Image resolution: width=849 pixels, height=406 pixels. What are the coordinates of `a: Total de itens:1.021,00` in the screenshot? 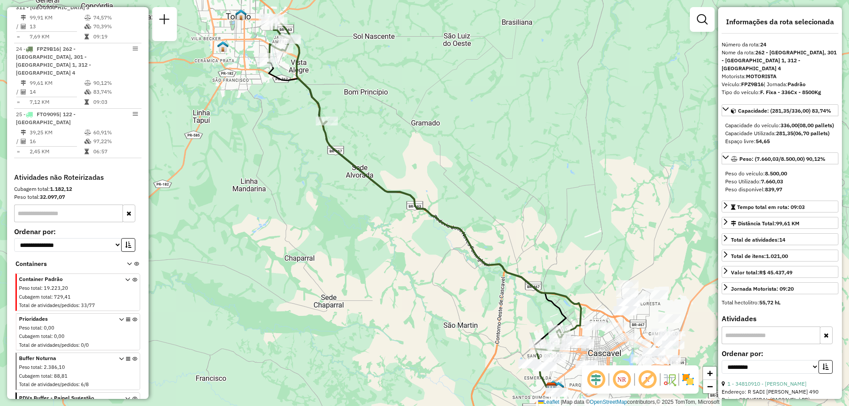 It's located at (780, 256).